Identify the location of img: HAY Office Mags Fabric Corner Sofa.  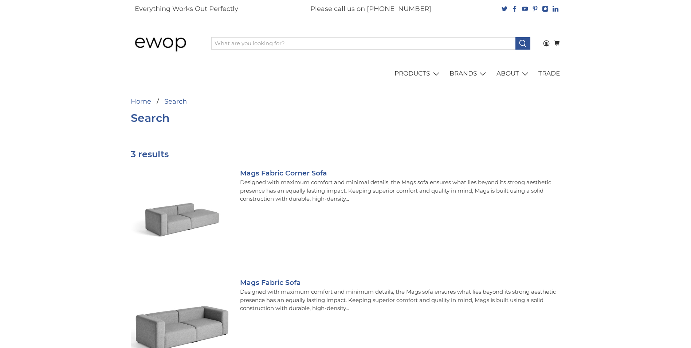
(182, 219).